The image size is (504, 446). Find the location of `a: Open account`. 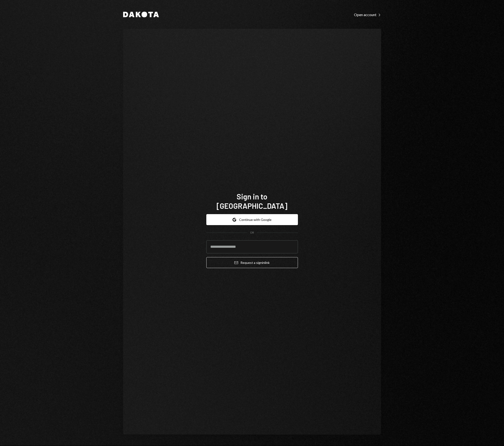

a: Open account is located at coordinates (367, 15).